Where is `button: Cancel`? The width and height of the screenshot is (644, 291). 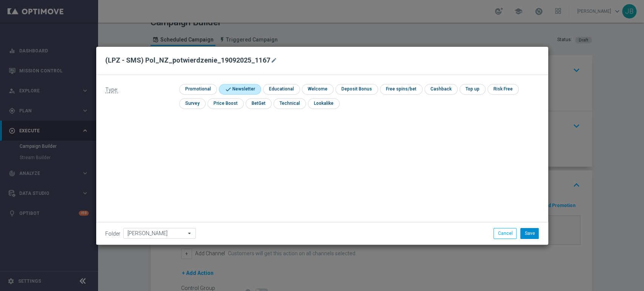
button: Cancel is located at coordinates (505, 233).